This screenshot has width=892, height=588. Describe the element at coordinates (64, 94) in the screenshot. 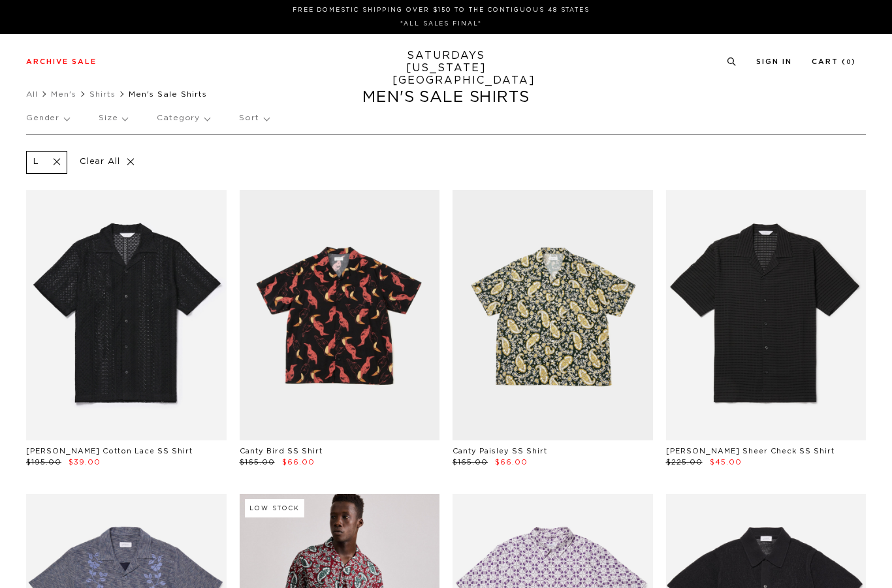

I see `a: Men's` at that location.